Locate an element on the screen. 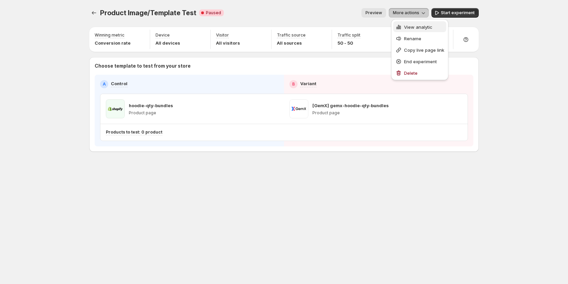 The width and height of the screenshot is (568, 284). h2: B is located at coordinates (294, 84).